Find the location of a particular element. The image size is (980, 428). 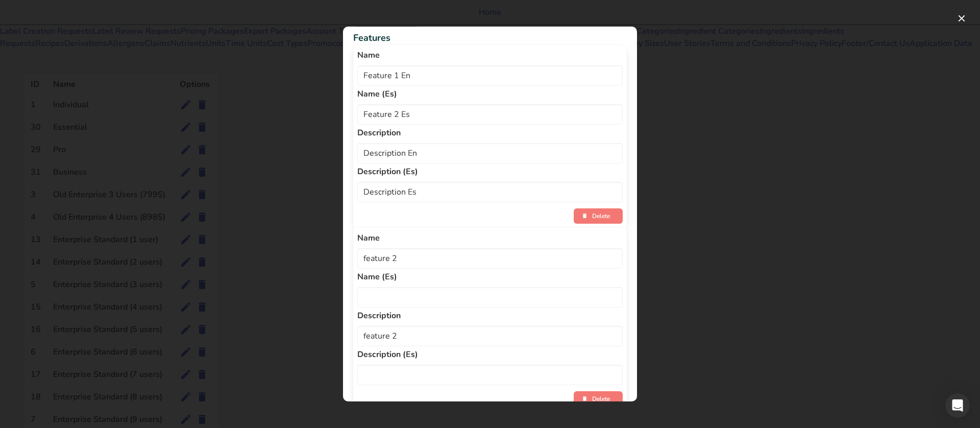

div: Open Intercom Messenger is located at coordinates (957, 406).